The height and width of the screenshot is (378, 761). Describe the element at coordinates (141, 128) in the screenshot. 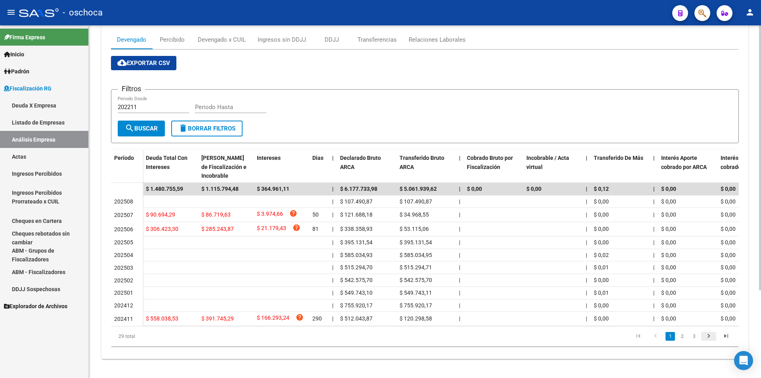

I see `span: Buscar` at that location.